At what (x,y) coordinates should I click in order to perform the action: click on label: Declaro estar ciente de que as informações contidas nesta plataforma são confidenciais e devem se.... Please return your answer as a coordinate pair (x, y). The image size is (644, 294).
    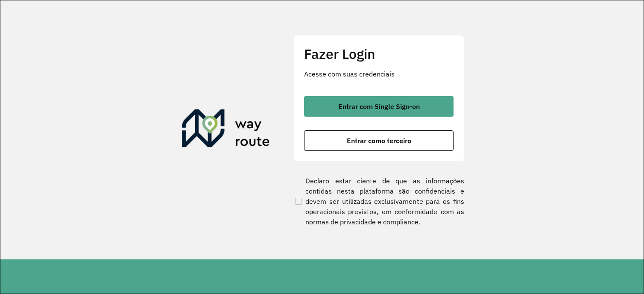
    Looking at the image, I should click on (379, 201).